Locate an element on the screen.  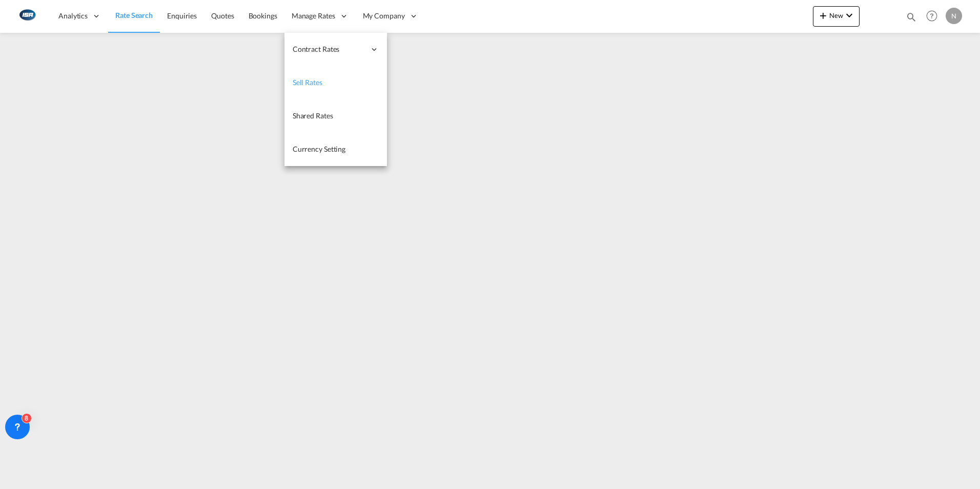
md-icon: icon-plus 400-fg is located at coordinates (824, 16).